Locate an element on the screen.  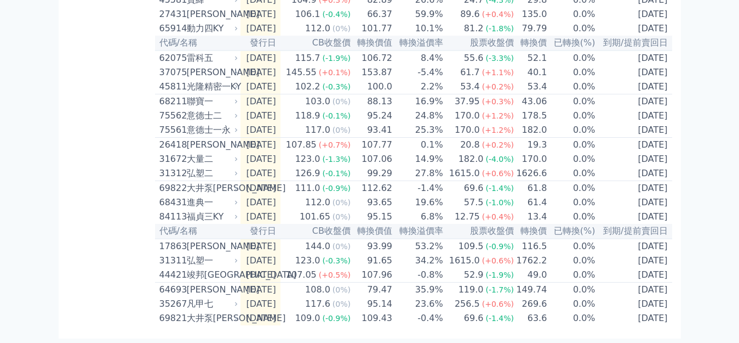
td: 43.06 is located at coordinates (531, 101).